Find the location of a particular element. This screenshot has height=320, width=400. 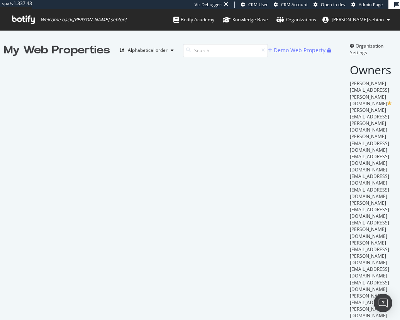

div: Open Intercom Messenger is located at coordinates (383, 303).